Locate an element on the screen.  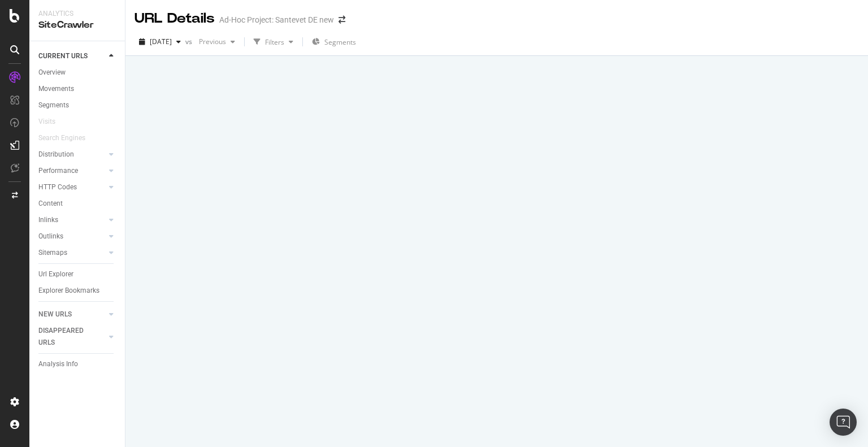
span: Segments is located at coordinates (340, 42).